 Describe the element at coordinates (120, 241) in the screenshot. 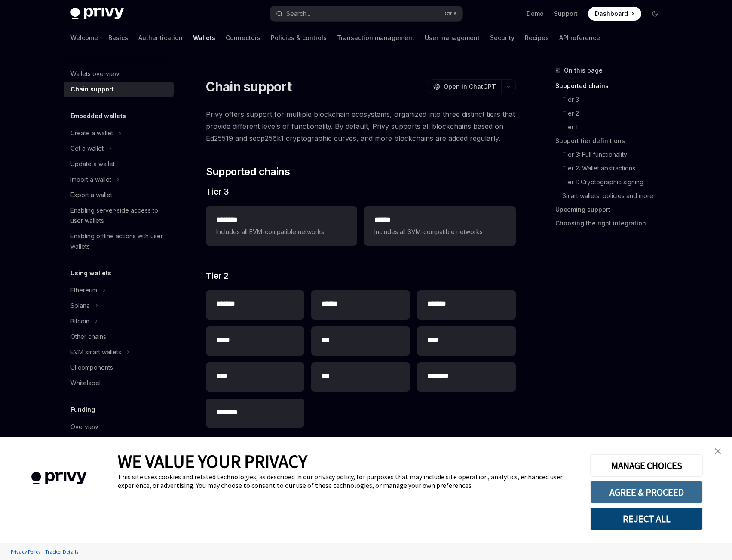

I see `div: Enabling offline actions with user wallets` at that location.